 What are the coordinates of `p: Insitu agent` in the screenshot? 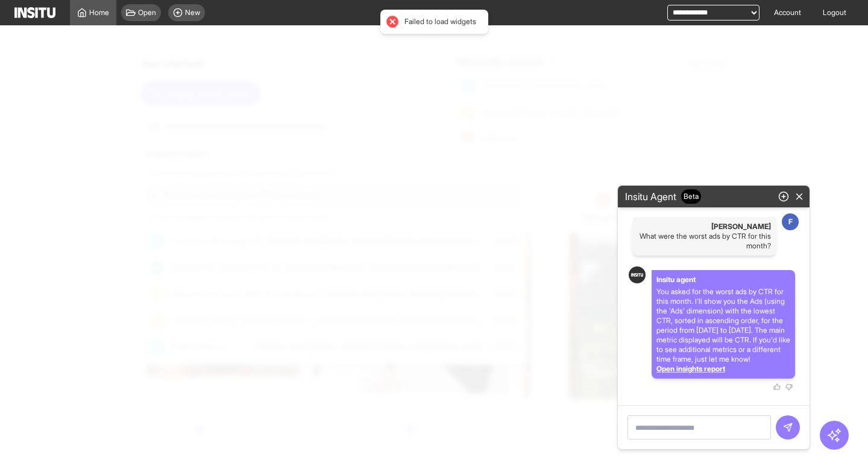 It's located at (724, 280).